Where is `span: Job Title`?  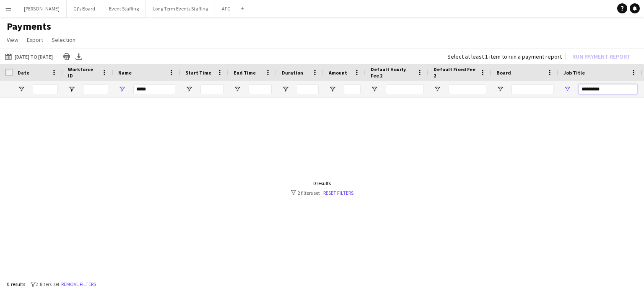 span: Job Title is located at coordinates (574, 73).